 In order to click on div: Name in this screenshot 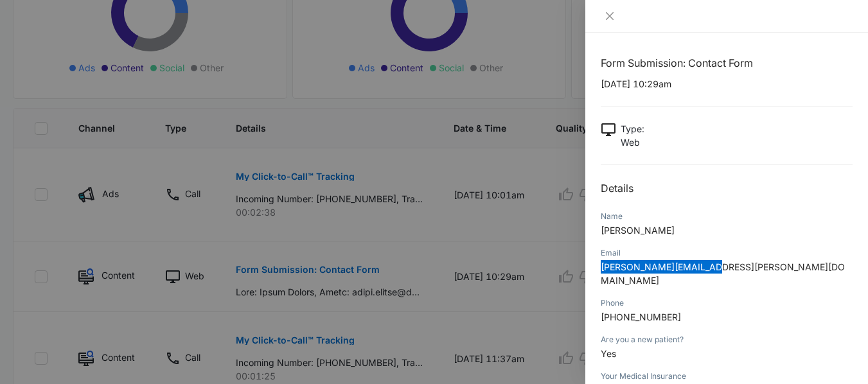, I will do `click(727, 217)`.